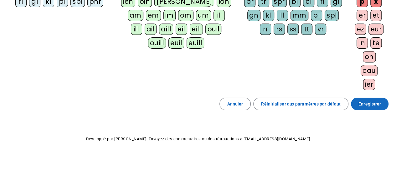 The width and height of the screenshot is (396, 173). I want to click on div: il, so click(219, 15).